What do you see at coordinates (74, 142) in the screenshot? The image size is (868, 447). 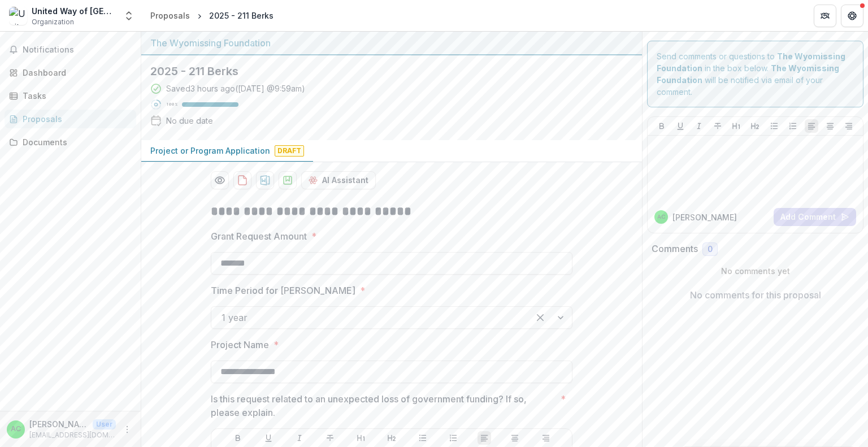 I see `div: Documents` at bounding box center [74, 142].